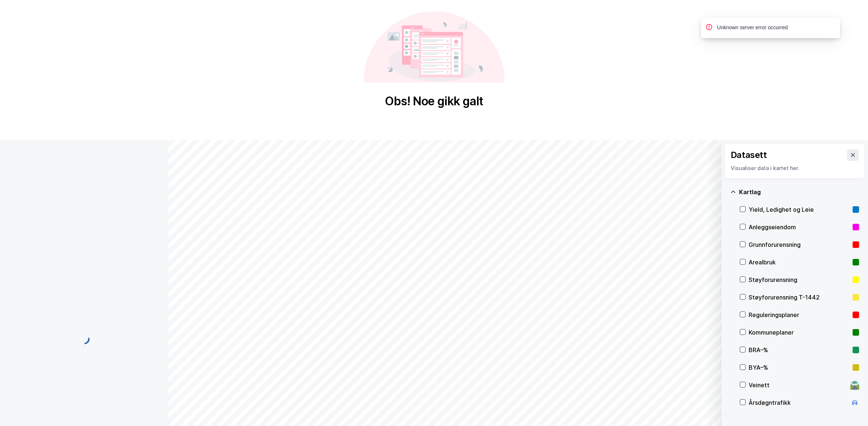 This screenshot has width=868, height=426. I want to click on div: Støyforurensning T-1442, so click(799, 297).